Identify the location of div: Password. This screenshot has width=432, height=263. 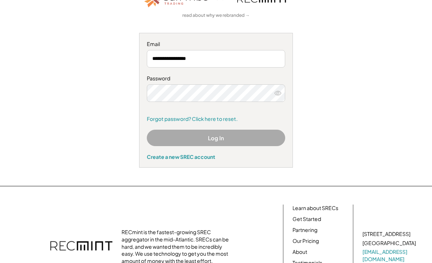
(216, 79).